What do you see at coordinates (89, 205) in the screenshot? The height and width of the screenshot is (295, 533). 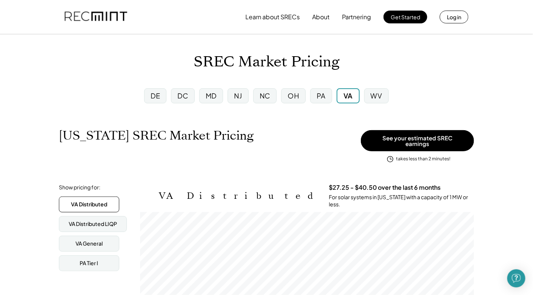 I see `div: VA Distributed` at bounding box center [89, 205].